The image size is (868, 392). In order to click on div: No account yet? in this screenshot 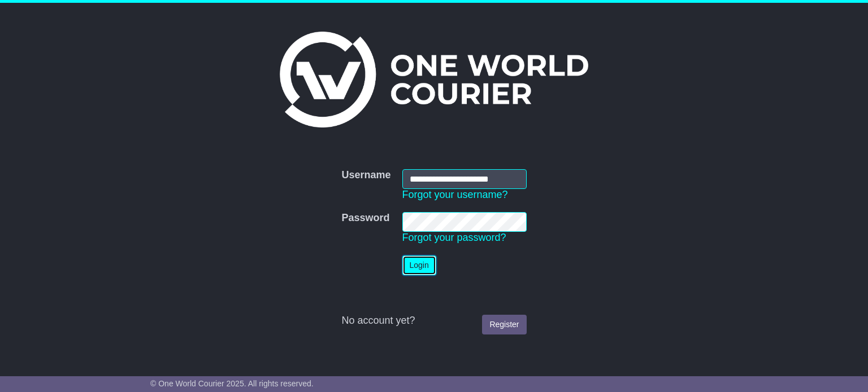, I will do `click(433, 321)`.